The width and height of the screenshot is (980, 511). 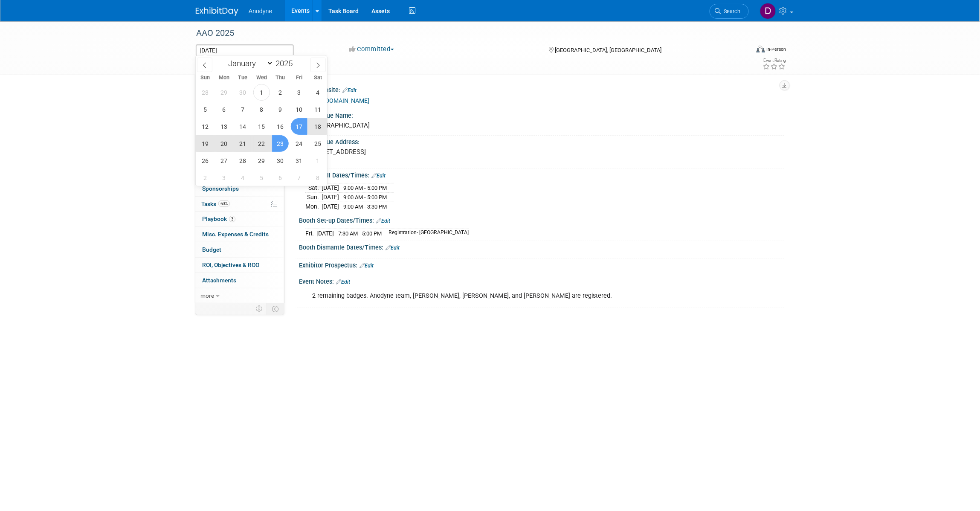 I want to click on span: October 22, 2025, so click(x=262, y=143).